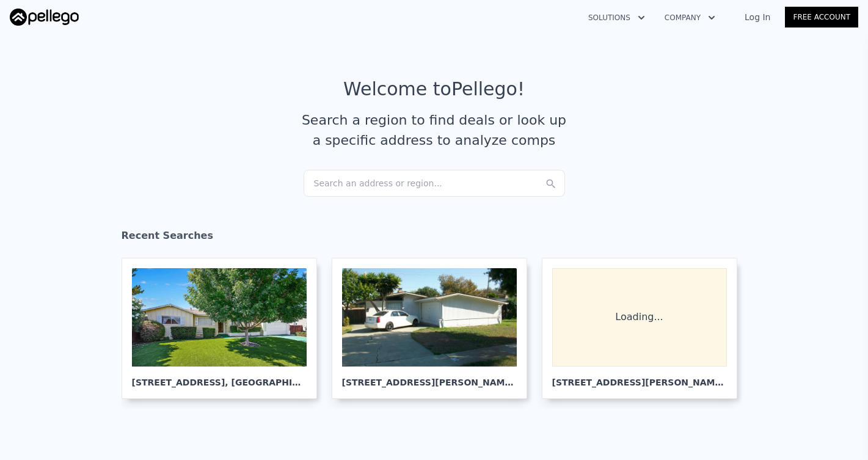  I want to click on a: Log In, so click(757, 17).